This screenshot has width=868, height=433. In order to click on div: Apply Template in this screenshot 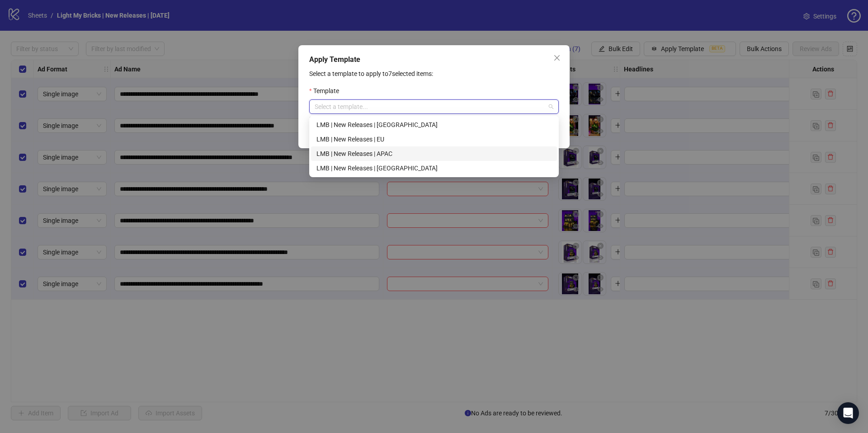, I will do `click(434, 60)`.